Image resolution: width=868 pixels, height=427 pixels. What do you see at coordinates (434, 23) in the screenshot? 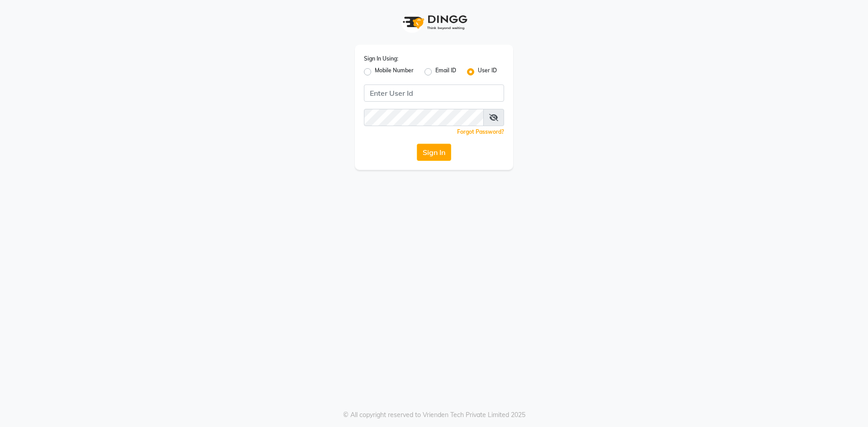
I see `img: logo1.svg` at bounding box center [434, 23].